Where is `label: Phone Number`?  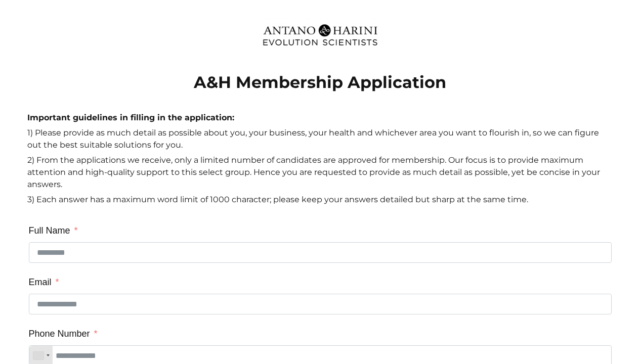 label: Phone Number is located at coordinates (63, 334).